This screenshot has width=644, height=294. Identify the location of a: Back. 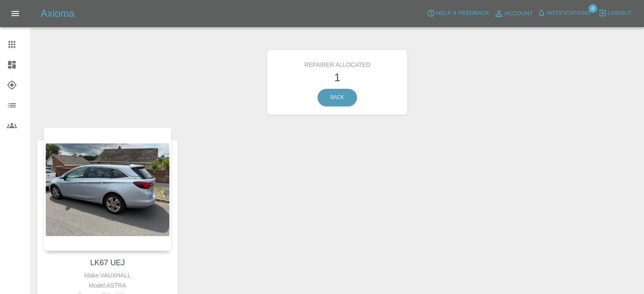
(337, 97).